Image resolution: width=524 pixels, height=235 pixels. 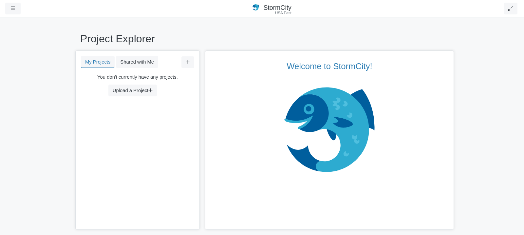 What do you see at coordinates (256, 7) in the screenshot?
I see `img: chi-fish-icon.svg` at bounding box center [256, 7].